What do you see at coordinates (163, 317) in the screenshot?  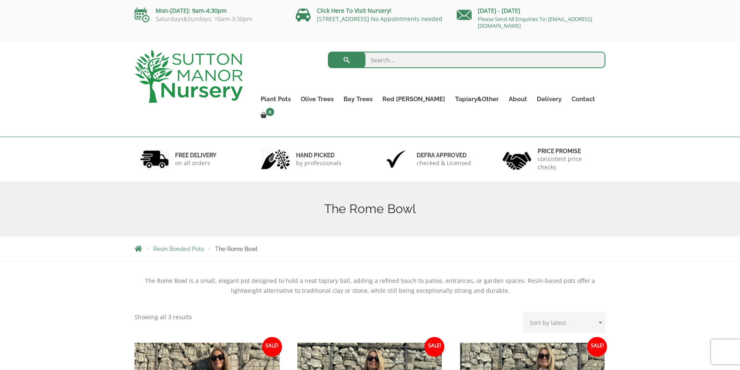 I see `p: Showing all 3 results` at bounding box center [163, 317].